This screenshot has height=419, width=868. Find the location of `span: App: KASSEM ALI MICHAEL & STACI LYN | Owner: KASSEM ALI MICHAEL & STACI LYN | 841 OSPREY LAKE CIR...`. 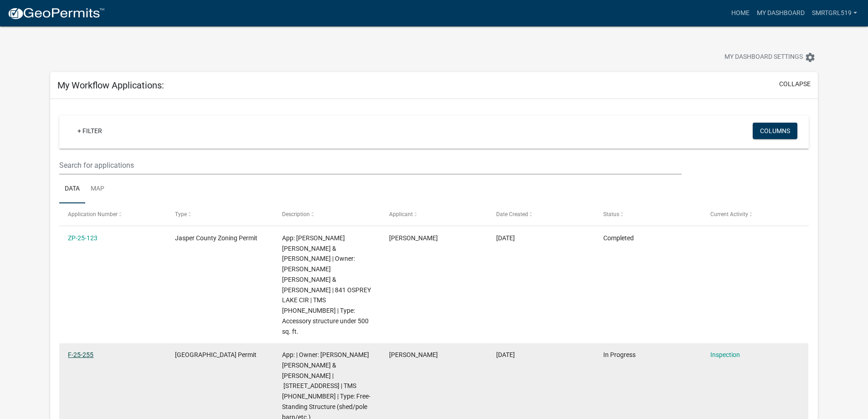

span: App: KASSEM ALI MICHAEL & STACI LYN | Owner: KASSEM ALI MICHAEL & STACI LYN | 841 OSPREY LAKE CIR... is located at coordinates (326, 285).